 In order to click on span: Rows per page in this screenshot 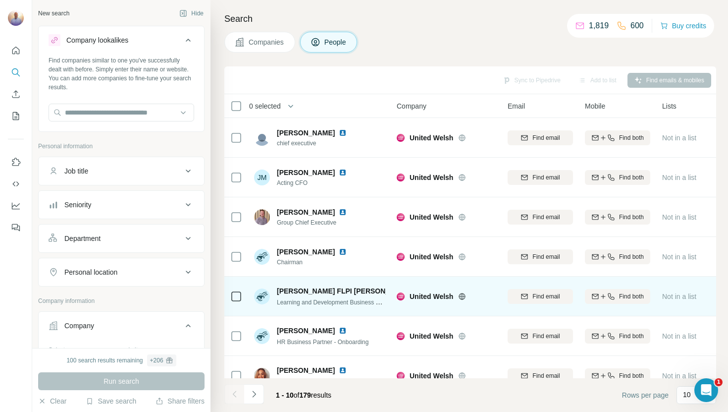, I will do `click(645, 395)`.